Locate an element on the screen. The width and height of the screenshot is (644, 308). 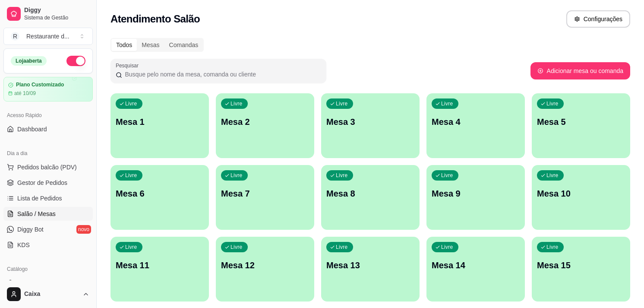
p: Mesa 10 is located at coordinates (581, 194).